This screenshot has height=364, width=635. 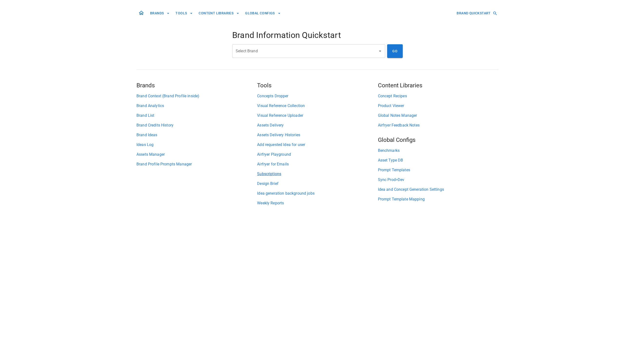 What do you see at coordinates (317, 116) in the screenshot?
I see `a: Visual Reference Uploader` at bounding box center [317, 116].